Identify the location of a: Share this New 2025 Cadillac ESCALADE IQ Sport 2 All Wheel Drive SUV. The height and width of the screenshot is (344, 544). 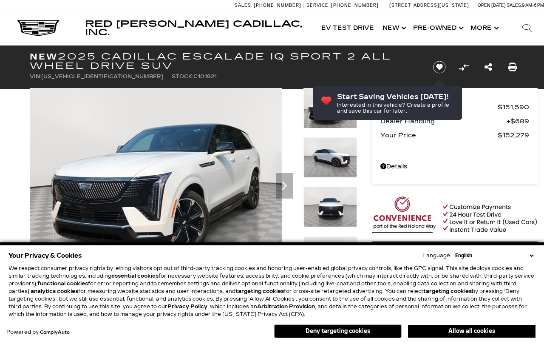
(489, 67).